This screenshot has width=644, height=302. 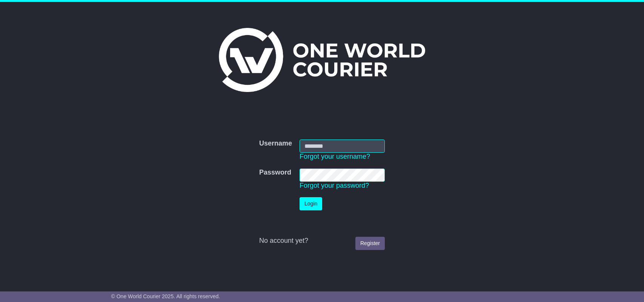 I want to click on a: Register, so click(x=370, y=243).